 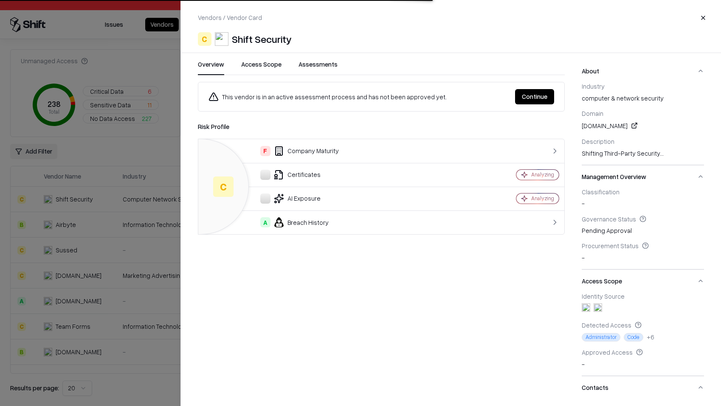 I want to click on span: Code, so click(x=634, y=338).